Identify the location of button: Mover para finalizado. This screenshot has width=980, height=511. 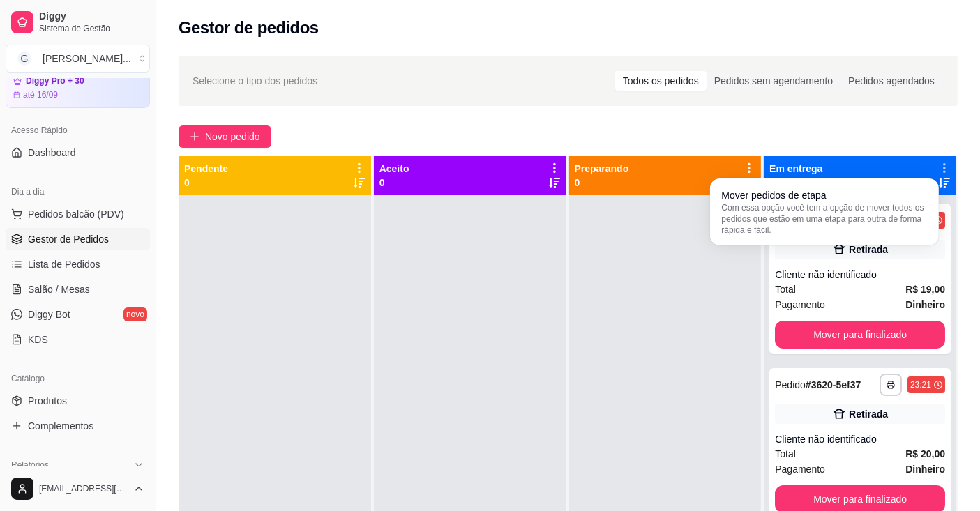
(860, 335).